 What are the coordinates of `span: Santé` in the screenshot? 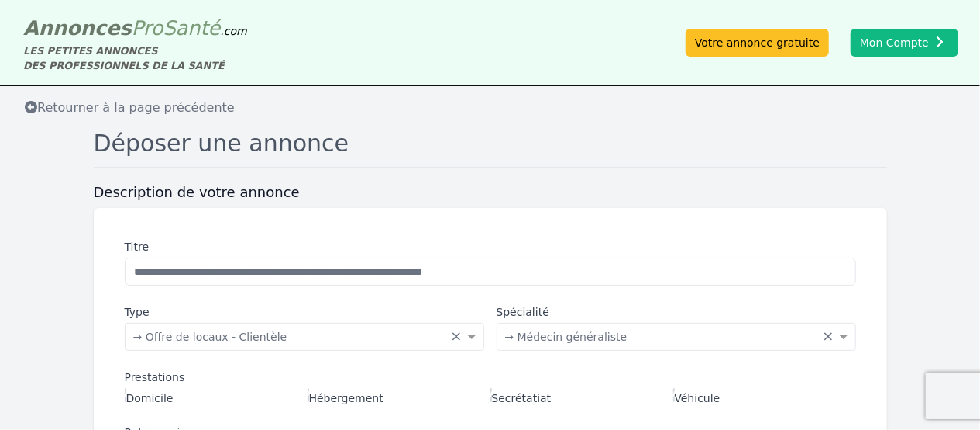 It's located at (191, 28).